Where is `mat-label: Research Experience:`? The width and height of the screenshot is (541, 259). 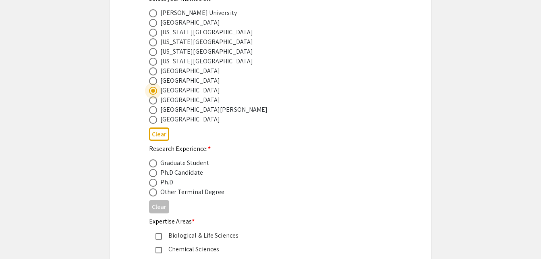 mat-label: Research Experience: is located at coordinates (180, 148).